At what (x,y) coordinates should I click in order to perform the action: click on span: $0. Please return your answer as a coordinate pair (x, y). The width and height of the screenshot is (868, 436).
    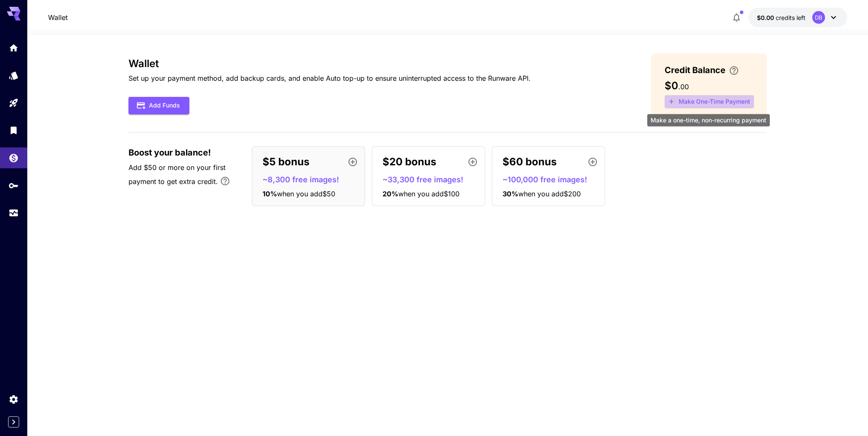
    Looking at the image, I should click on (672, 85).